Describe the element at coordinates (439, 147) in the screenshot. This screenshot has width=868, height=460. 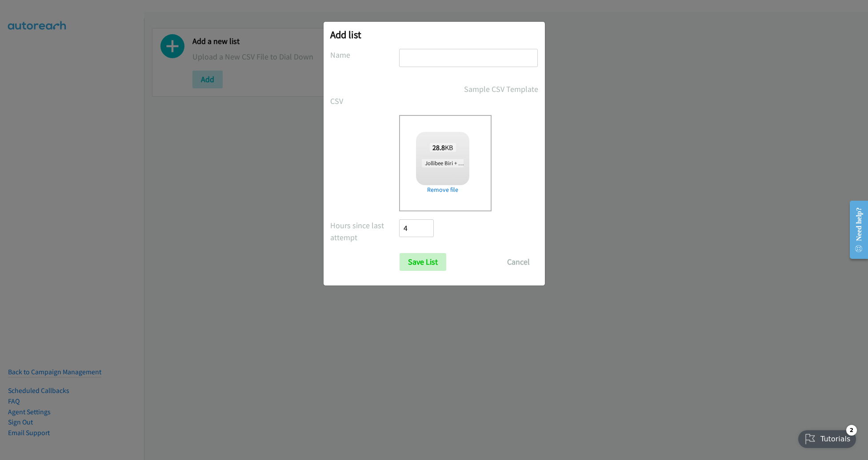
I see `strong: 28.8` at that location.